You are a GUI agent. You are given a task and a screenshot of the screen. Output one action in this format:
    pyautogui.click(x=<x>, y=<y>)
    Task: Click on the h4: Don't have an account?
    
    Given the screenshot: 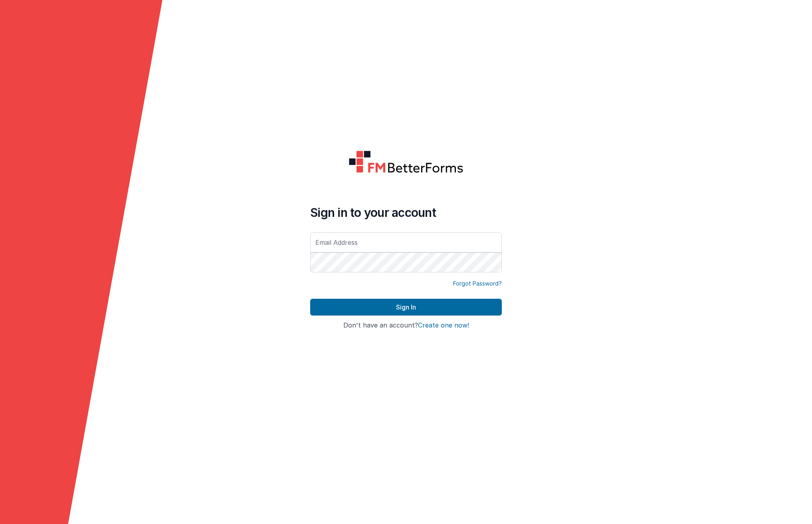 What is the action you would take?
    pyautogui.click(x=406, y=326)
    